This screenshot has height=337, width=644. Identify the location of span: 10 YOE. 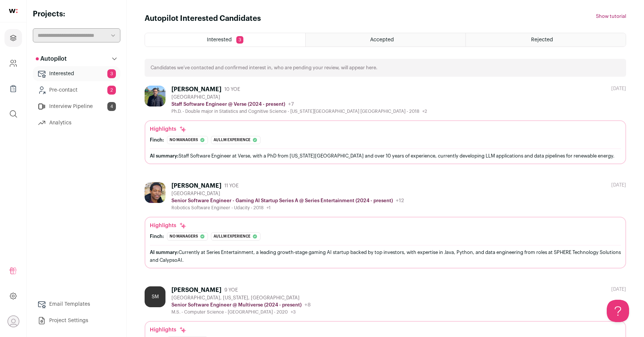
(232, 89).